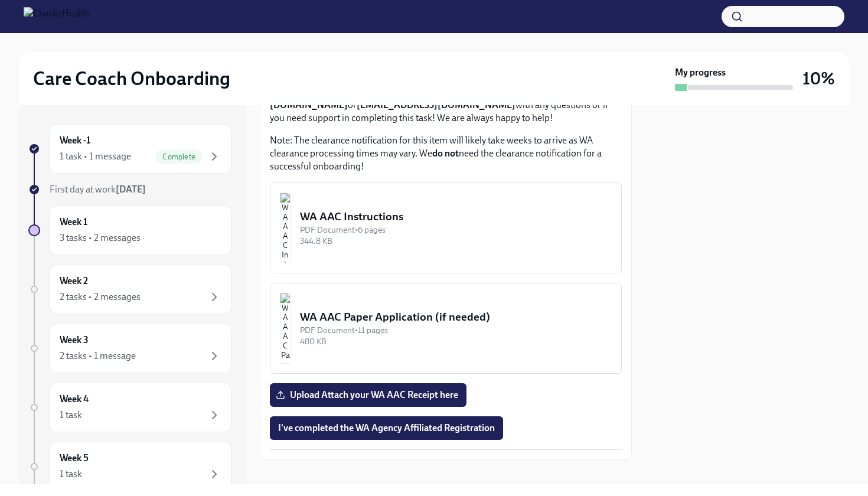  I want to click on div: 344.8 KB, so click(456, 241).